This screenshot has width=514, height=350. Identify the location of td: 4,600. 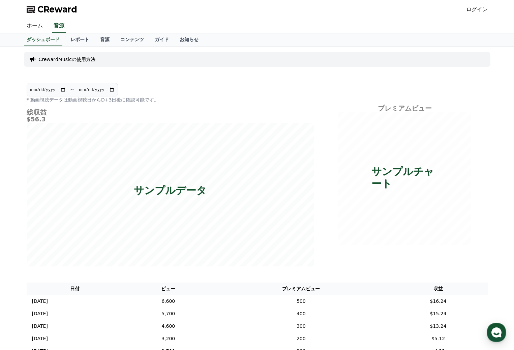
(168, 326).